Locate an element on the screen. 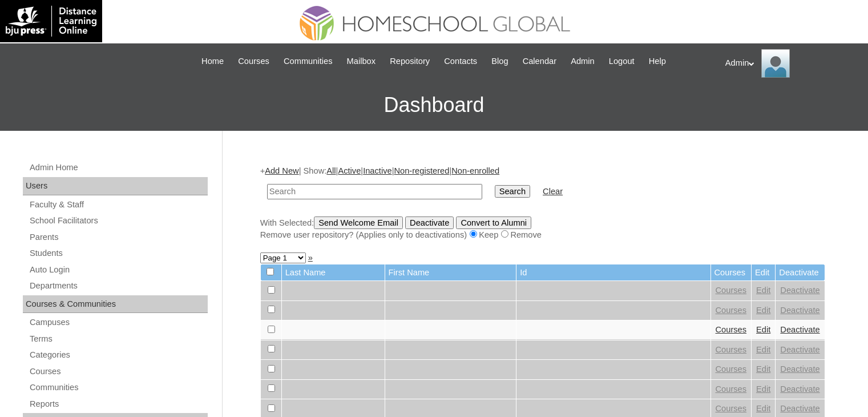  span: Help is located at coordinates (658, 61).